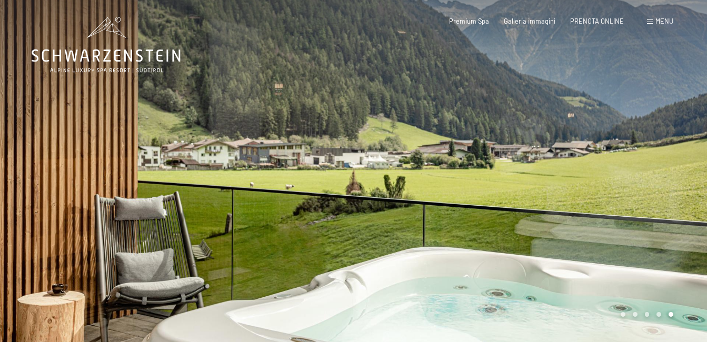 The width and height of the screenshot is (707, 342). I want to click on span: Galleria immagini, so click(530, 21).